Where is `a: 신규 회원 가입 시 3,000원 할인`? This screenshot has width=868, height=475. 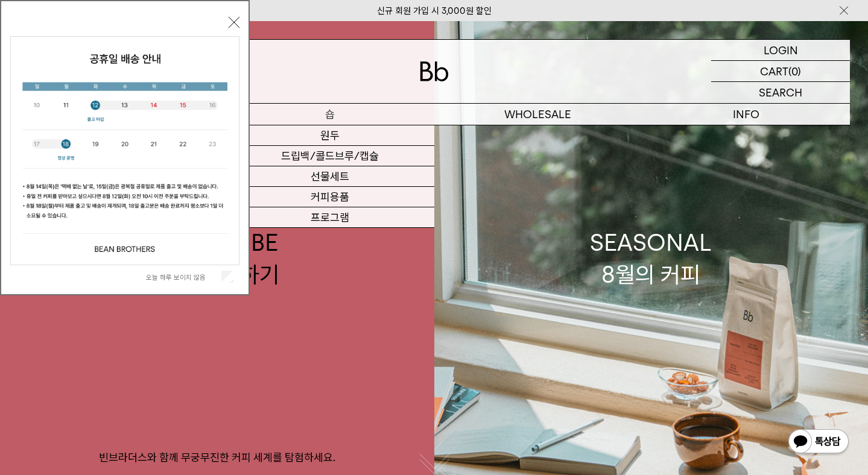 a: 신규 회원 가입 시 3,000원 할인 is located at coordinates (434, 11).